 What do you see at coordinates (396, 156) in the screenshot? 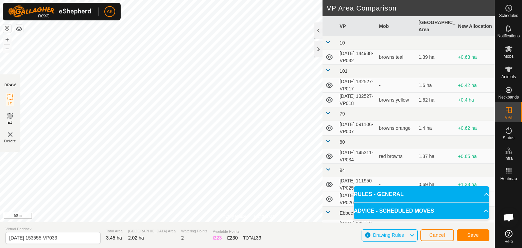
I see `div: red browns` at bounding box center [396, 156].